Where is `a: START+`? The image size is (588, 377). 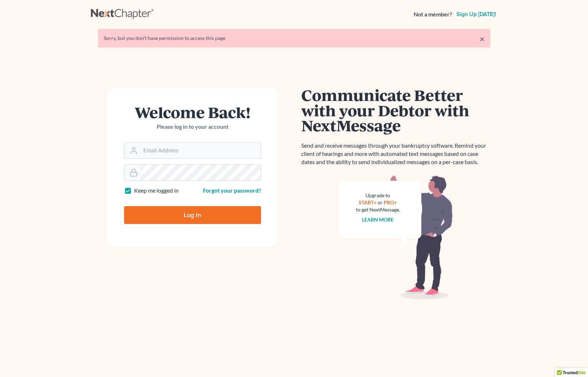
a: START+ is located at coordinates (368, 202).